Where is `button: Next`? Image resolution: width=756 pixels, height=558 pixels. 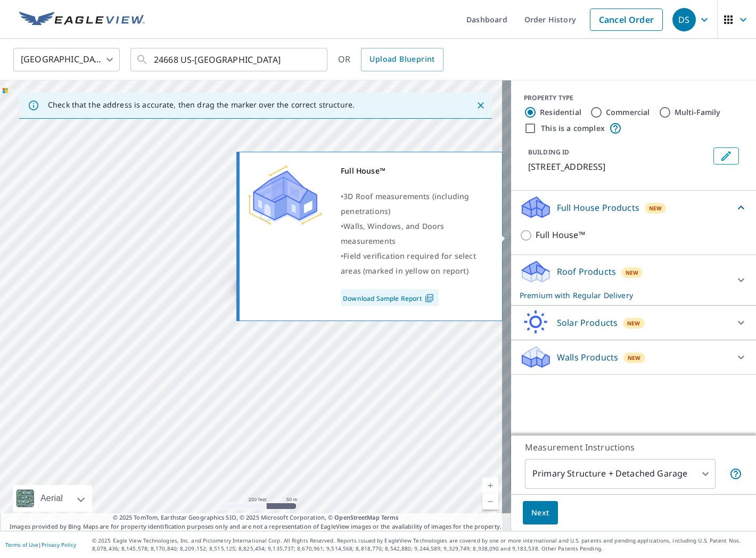
button: Next is located at coordinates (540, 512).